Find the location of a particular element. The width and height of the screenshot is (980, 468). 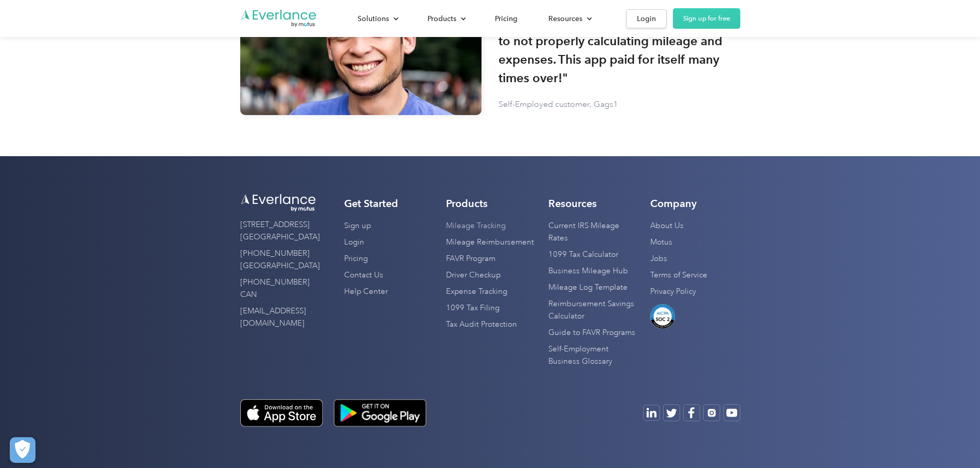

a: Sign up is located at coordinates (358, 226).